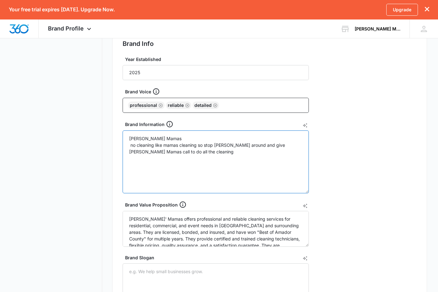 The image size is (438, 292). Describe the element at coordinates (378, 29) in the screenshot. I see `div: account name` at that location.